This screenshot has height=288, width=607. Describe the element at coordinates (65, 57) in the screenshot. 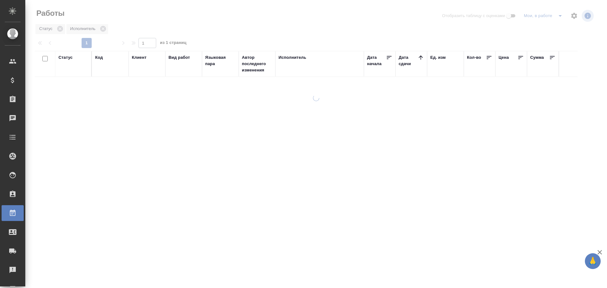

I see `div: Статус` at that location.